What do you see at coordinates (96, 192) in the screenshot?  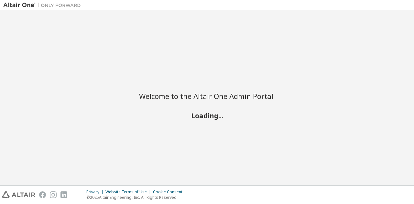 I see `div: Privacy` at bounding box center [96, 192].